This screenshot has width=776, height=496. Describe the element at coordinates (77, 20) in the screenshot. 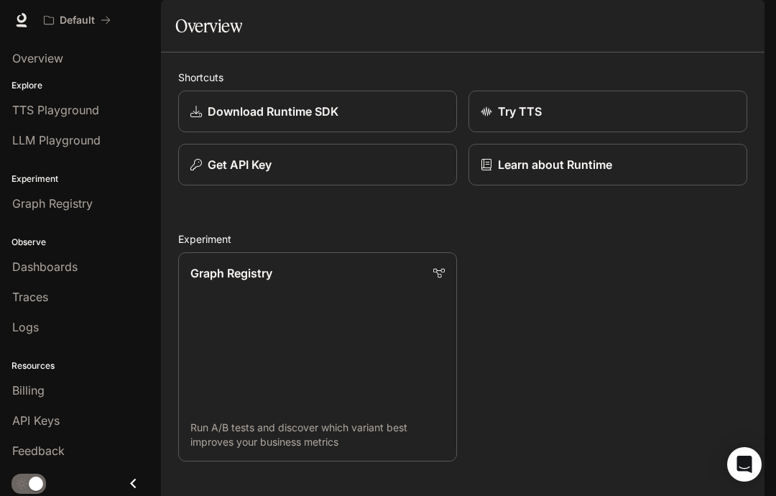

I see `button: All workspaces` at that location.